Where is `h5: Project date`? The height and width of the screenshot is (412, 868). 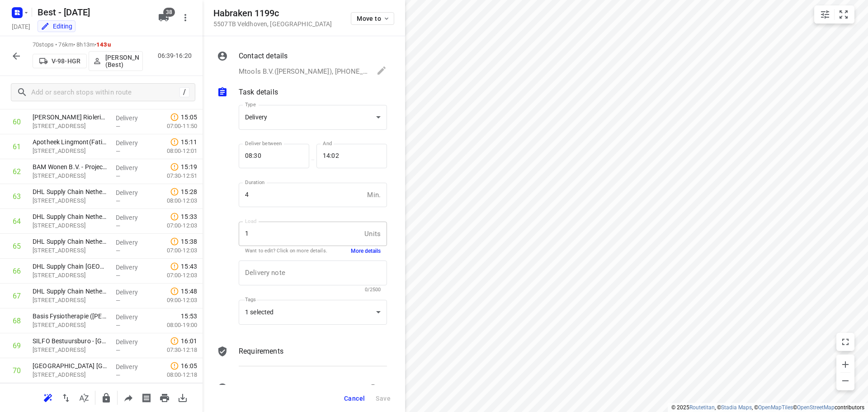
h5: Project date is located at coordinates (21, 27).